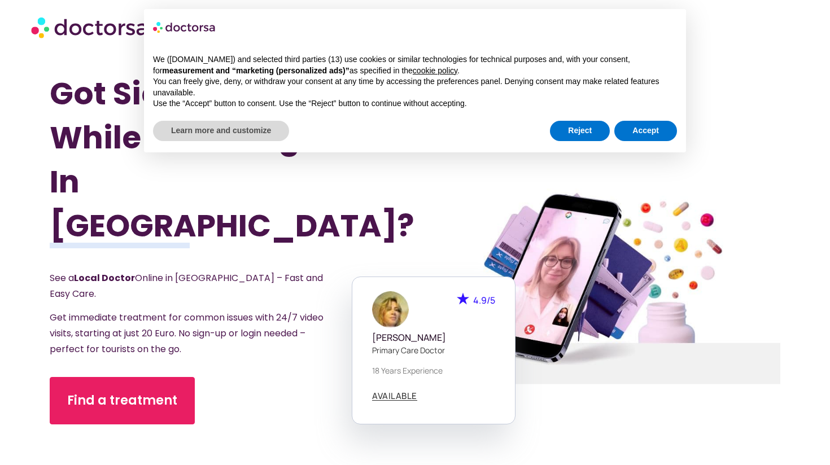 This screenshot has height=465, width=830. What do you see at coordinates (434, 371) in the screenshot?
I see `p: 18 years experience` at bounding box center [434, 371].